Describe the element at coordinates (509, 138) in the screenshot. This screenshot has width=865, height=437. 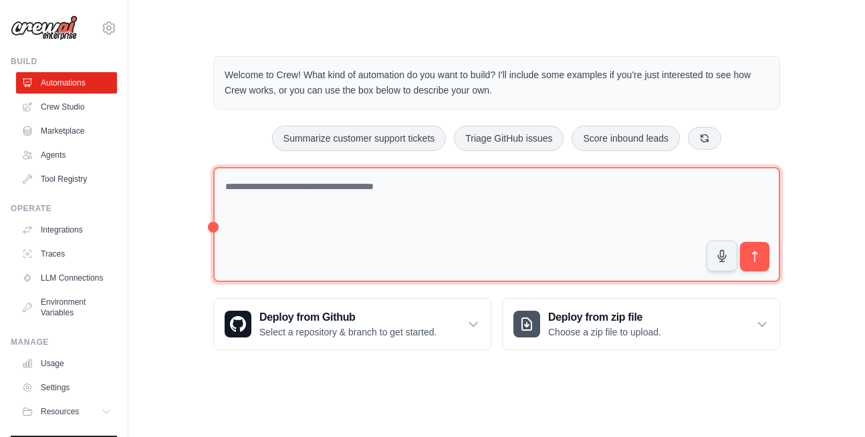
I see `button: Triage GitHub issues` at that location.